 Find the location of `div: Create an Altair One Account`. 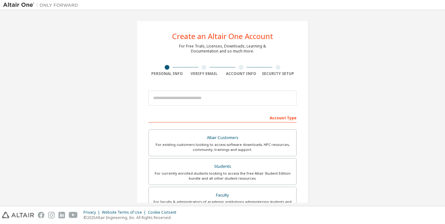

div: Create an Altair One Account is located at coordinates (223, 36).